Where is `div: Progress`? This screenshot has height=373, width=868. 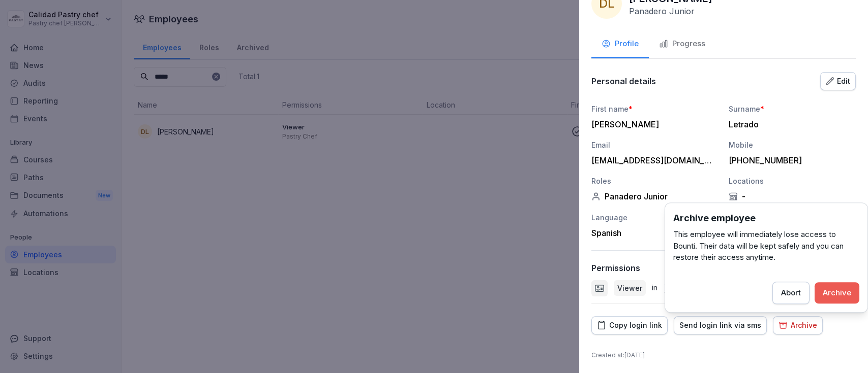 div: Progress is located at coordinates (682, 44).